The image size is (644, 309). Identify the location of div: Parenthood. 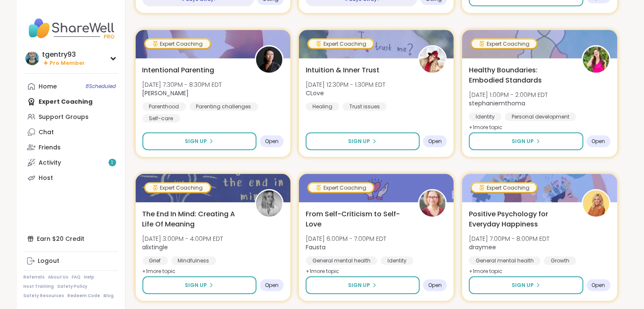
(164, 107).